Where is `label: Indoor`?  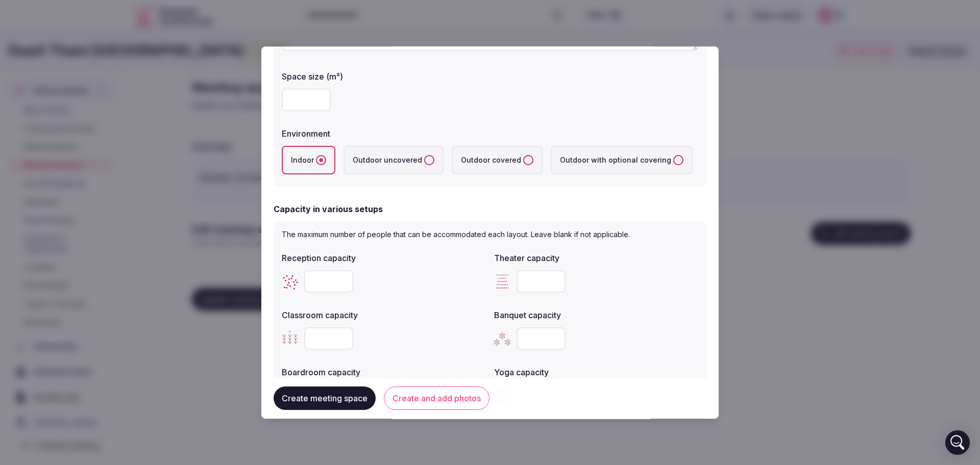 label: Indoor is located at coordinates (308, 160).